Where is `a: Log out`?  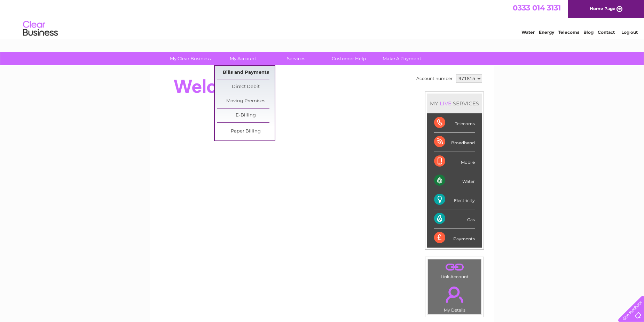
a: Log out is located at coordinates (629, 32).